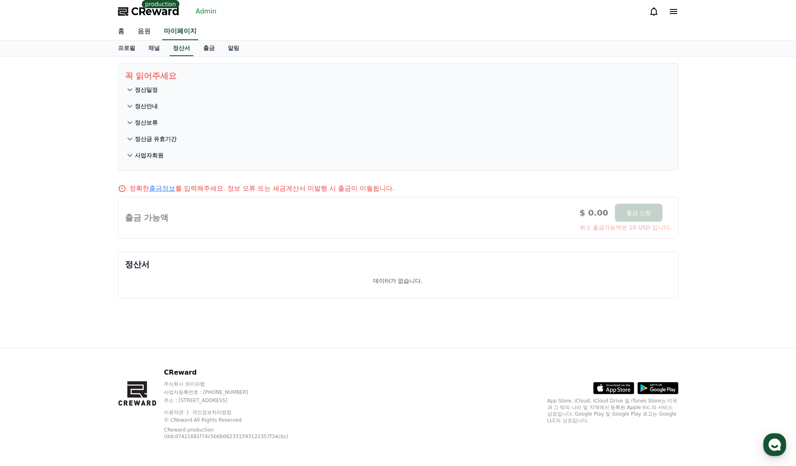  Describe the element at coordinates (613, 410) in the screenshot. I see `p: App Store, iCloud, iCloud Drive 및 iTunes Store는 미국과 그 밖의 나라 및 지역에서 등록된 Apple Inc.의 서비스 상표입니다. Goo...` at that location.